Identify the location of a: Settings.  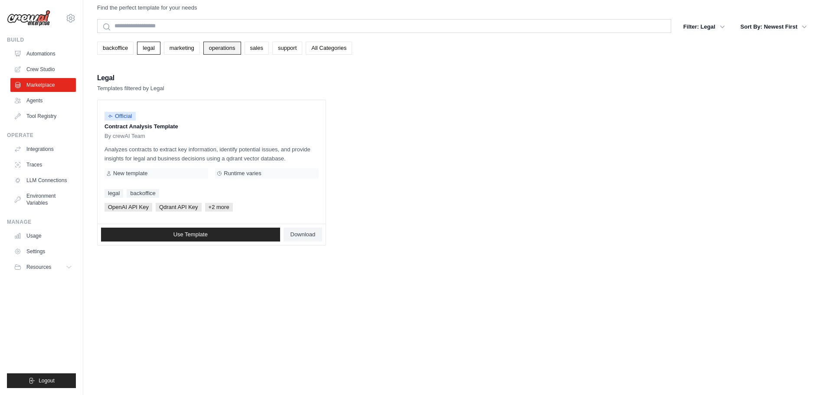
(43, 252).